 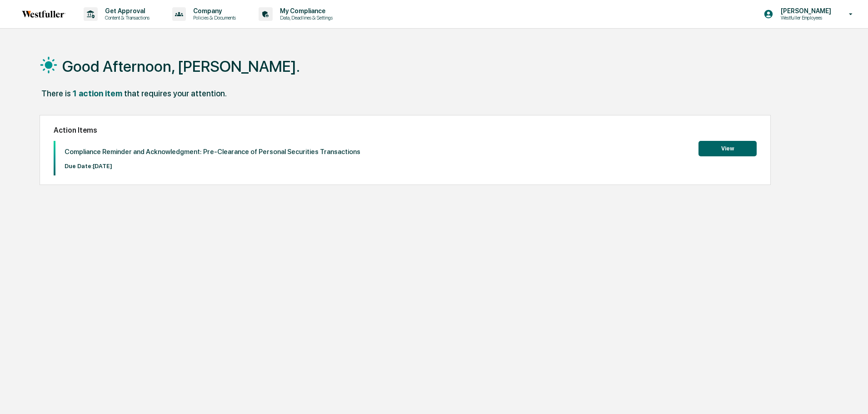 What do you see at coordinates (44, 14) in the screenshot?
I see `img: logo` at bounding box center [44, 14].